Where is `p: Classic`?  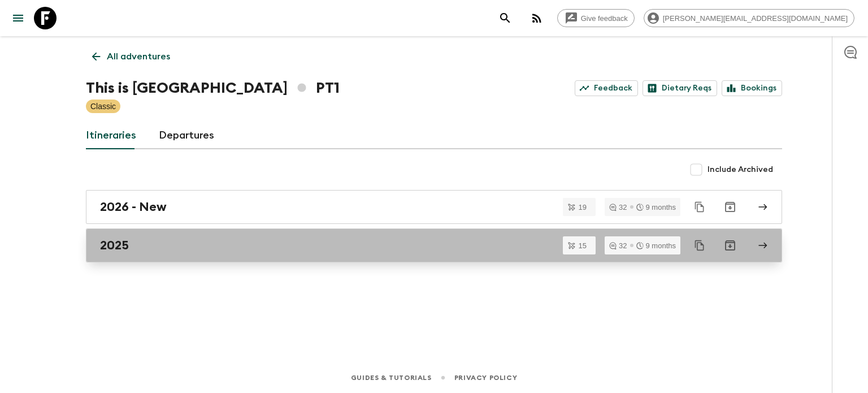
p: Classic is located at coordinates (103, 106).